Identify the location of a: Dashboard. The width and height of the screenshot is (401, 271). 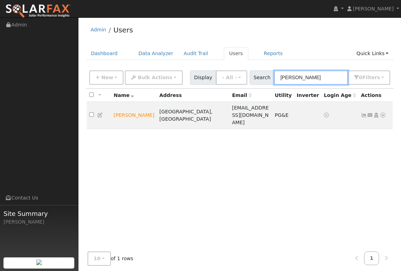
(104, 53).